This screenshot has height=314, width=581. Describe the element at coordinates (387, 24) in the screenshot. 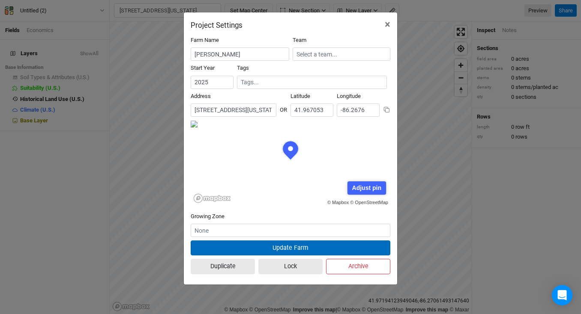

I see `button: Close` at that location.